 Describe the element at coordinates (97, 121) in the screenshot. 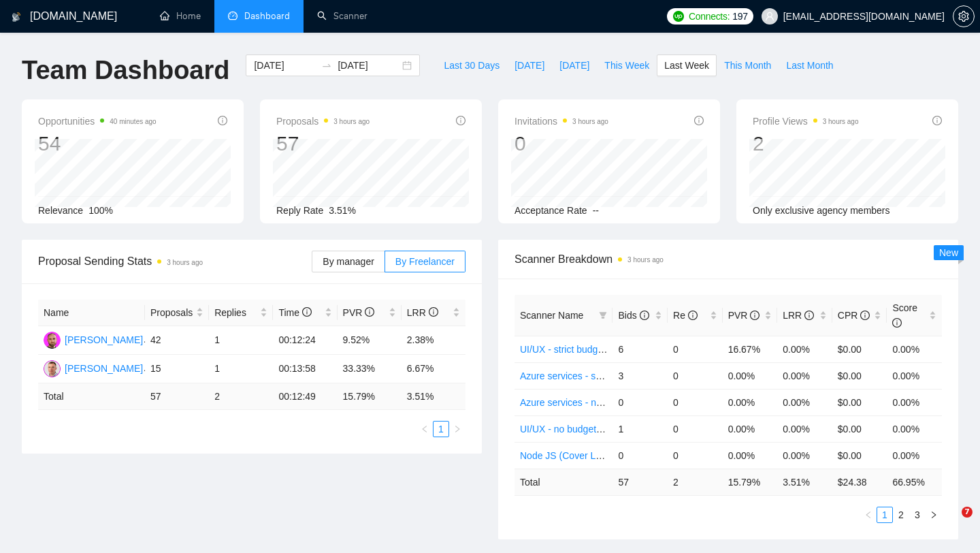

I see `span: Opportunities` at that location.